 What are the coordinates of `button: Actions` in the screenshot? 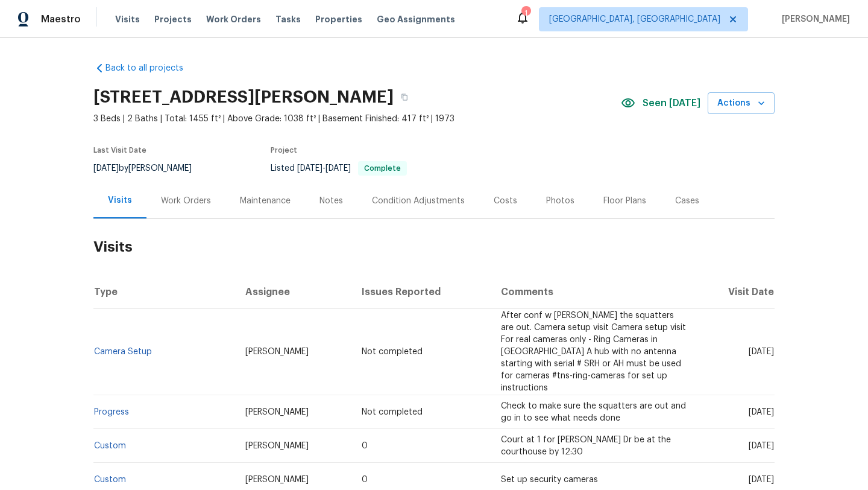 It's located at (741, 103).